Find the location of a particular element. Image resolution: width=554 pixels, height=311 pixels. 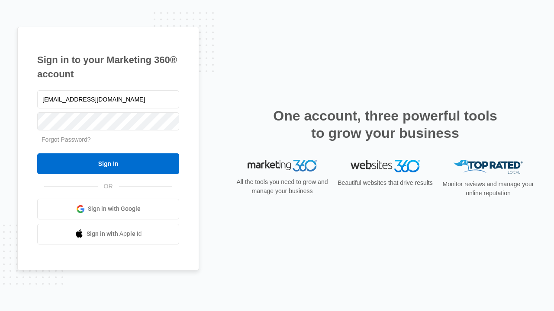

img: Websites 360 is located at coordinates (385, 166).